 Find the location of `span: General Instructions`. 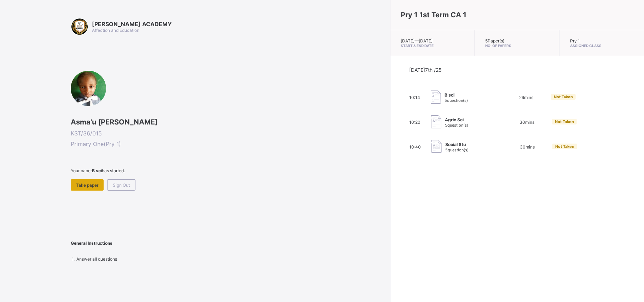

span: General Instructions is located at coordinates (92, 243).